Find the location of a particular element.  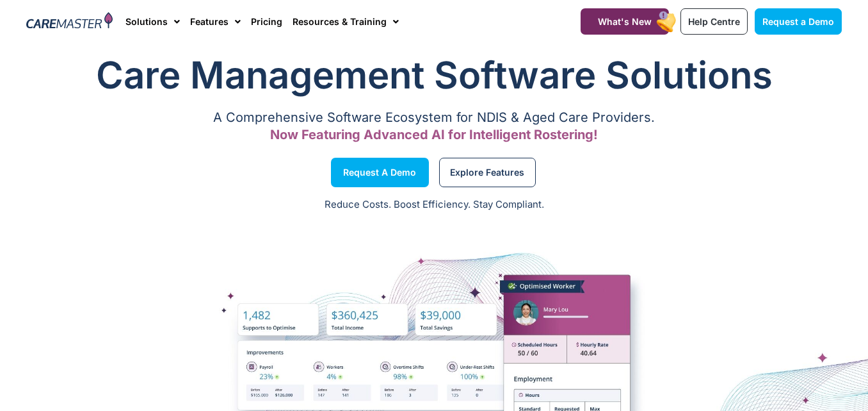

span: Now Featuring Advanced AI for Intelligent Rostering! is located at coordinates (434, 134).